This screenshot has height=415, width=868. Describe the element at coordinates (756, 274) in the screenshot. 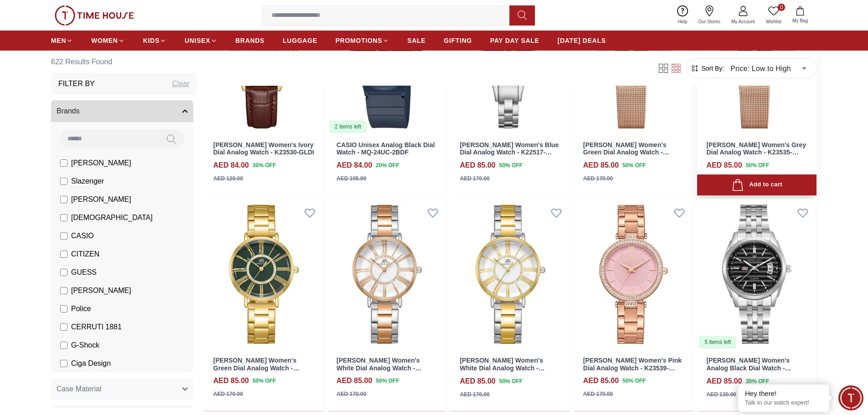

I see `img: Kenneth Scott Women's Analog Black Dial Watch - K23554-SBSB` at that location.